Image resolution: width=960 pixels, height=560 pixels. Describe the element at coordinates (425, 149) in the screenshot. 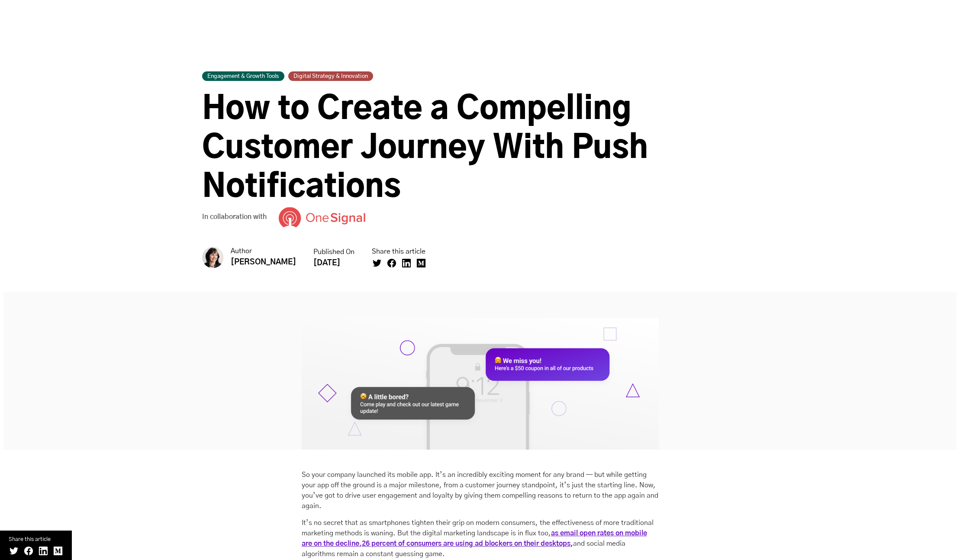

I see `span: How to Create a Compelling Customer Journey With Push Notifications` at that location.